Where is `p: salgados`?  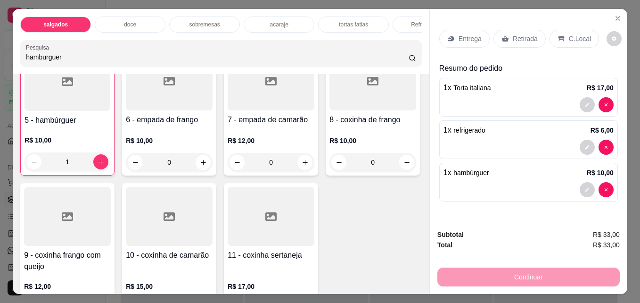 p: salgados is located at coordinates (56, 25).